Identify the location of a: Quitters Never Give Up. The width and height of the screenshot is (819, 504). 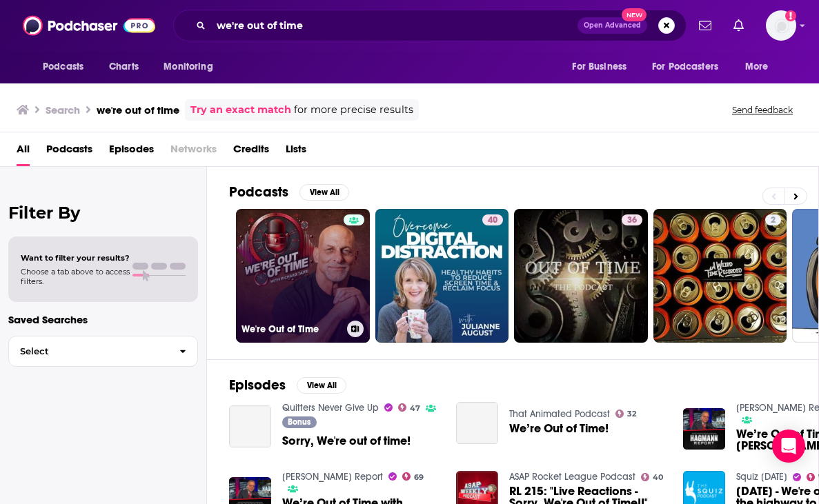
(331, 408).